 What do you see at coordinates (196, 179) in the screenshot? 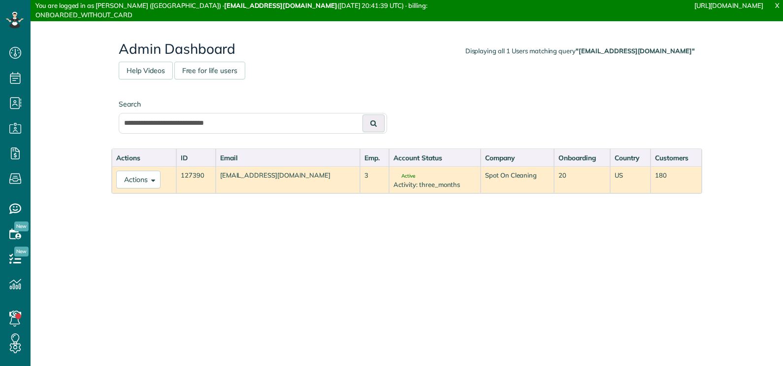
I see `td: 127390` at bounding box center [196, 179].